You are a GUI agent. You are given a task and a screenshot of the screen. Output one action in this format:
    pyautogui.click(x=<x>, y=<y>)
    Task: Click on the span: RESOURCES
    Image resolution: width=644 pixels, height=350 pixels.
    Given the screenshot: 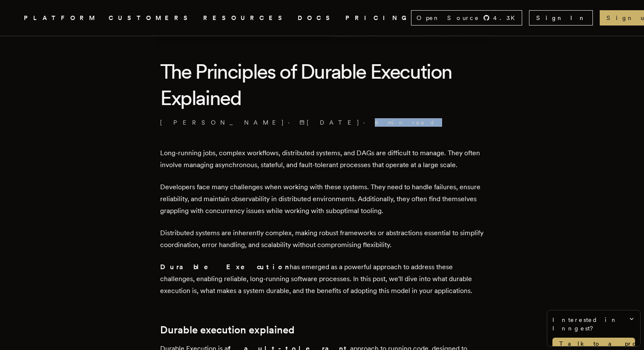 What is the action you would take?
    pyautogui.click(x=245, y=18)
    